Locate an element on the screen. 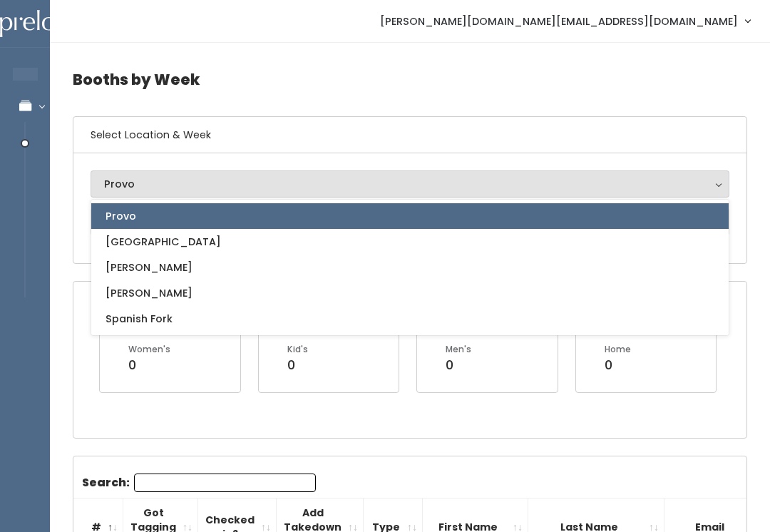  button: Provo is located at coordinates (410, 184).